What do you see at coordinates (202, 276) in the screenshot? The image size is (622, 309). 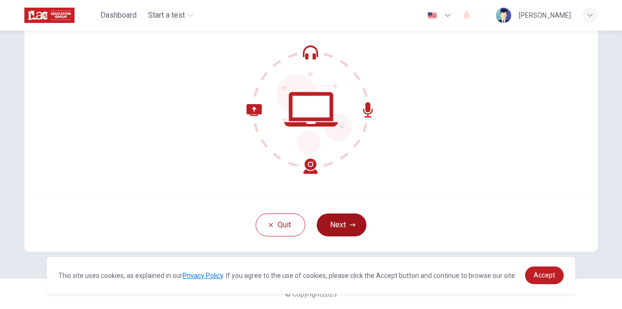 I see `a: Privacy Policy` at bounding box center [202, 276].